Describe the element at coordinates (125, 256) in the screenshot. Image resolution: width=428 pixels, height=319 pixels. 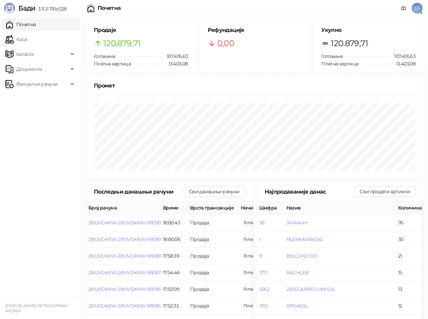
I see `span: 2BUVDKKW-2BUVDKKW-98088` at that location.